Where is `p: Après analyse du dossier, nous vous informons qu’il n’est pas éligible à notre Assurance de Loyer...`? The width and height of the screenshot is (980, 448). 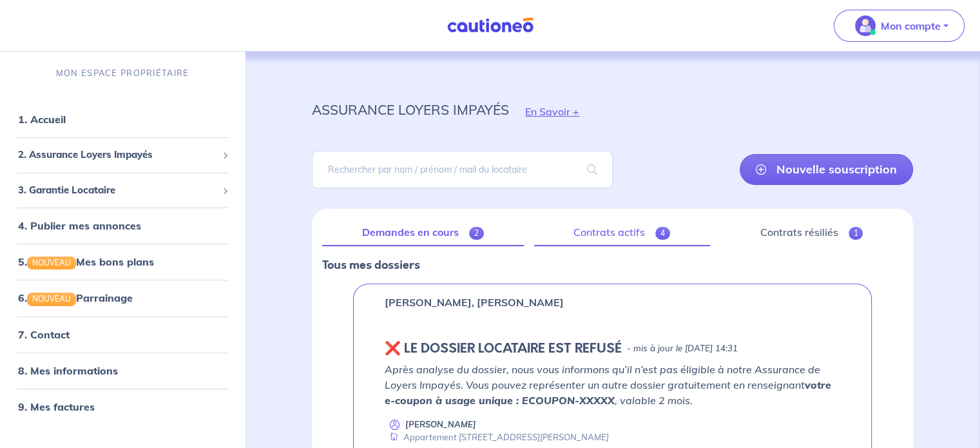 p: Après analyse du dossier, nous vous informons qu’il n’est pas éligible à notre Assurance de Loyer... is located at coordinates (612, 385).